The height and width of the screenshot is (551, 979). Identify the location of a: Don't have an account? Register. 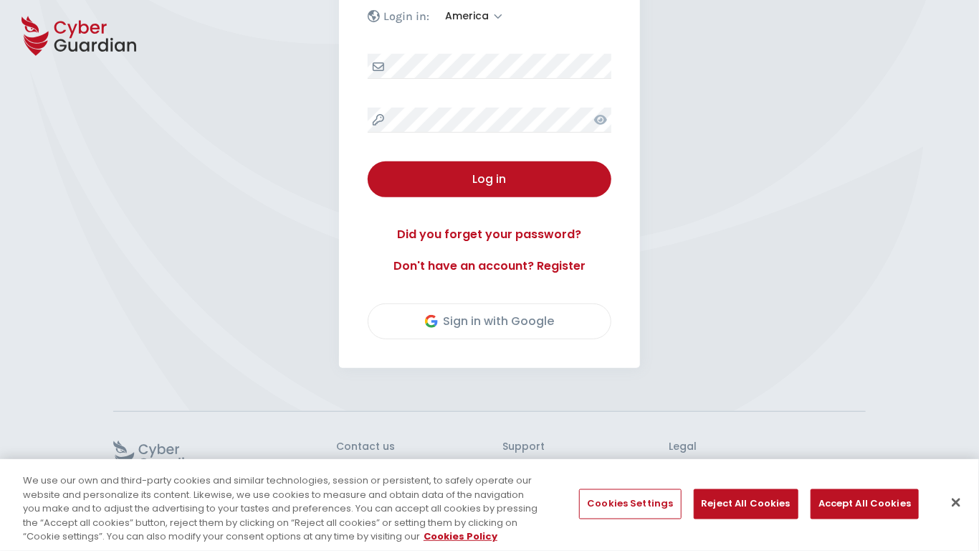
(490, 266).